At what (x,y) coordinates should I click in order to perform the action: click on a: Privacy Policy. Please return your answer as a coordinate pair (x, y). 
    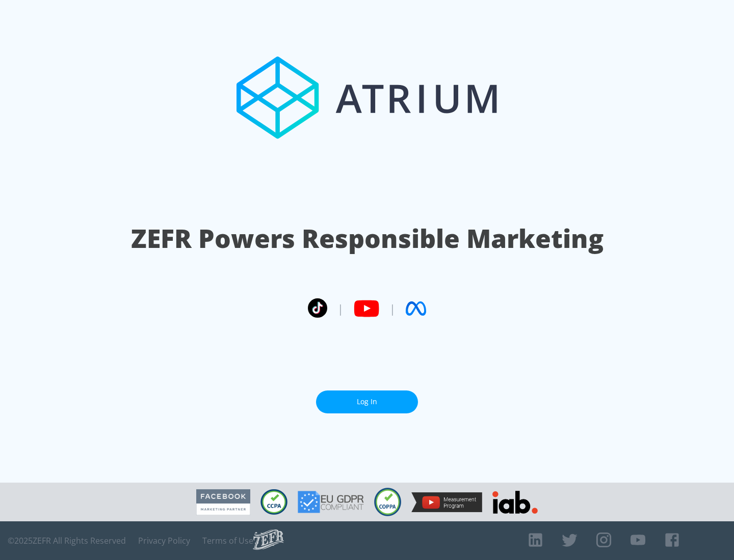
    Looking at the image, I should click on (164, 541).